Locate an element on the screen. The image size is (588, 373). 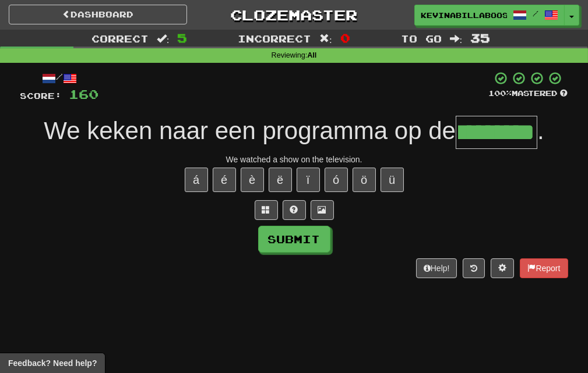
span: To go is located at coordinates (421, 39).